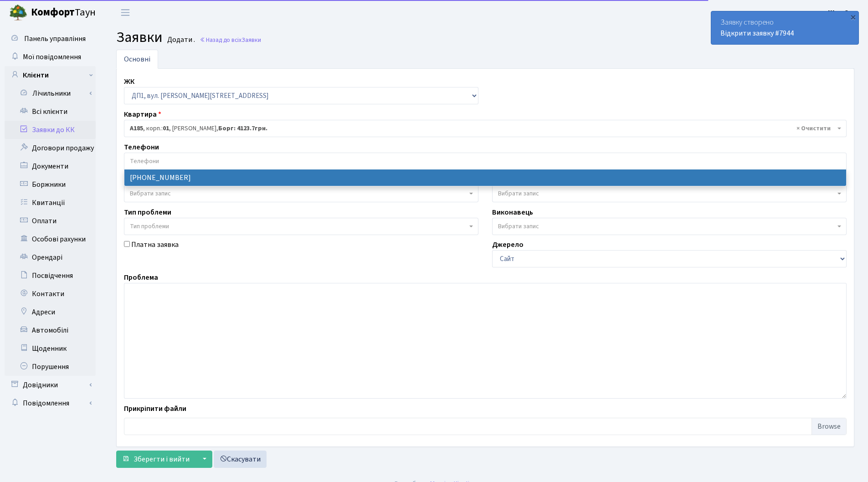 This screenshot has height=482, width=868. Describe the element at coordinates (50, 167) in the screenshot. I see `a: Документи` at that location.